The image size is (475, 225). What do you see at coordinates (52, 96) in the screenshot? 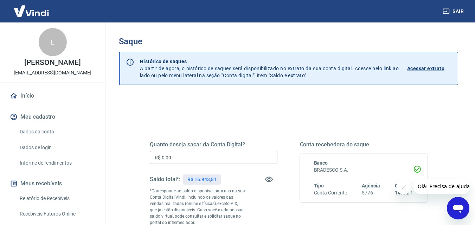
I see `a: Início` at bounding box center [52, 96].